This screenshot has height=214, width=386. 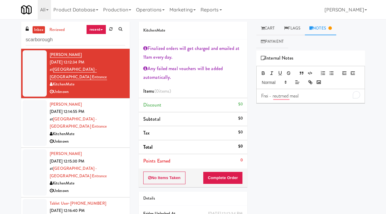 What do you see at coordinates (292, 28) in the screenshot?
I see `a: Flags` at bounding box center [292, 28].